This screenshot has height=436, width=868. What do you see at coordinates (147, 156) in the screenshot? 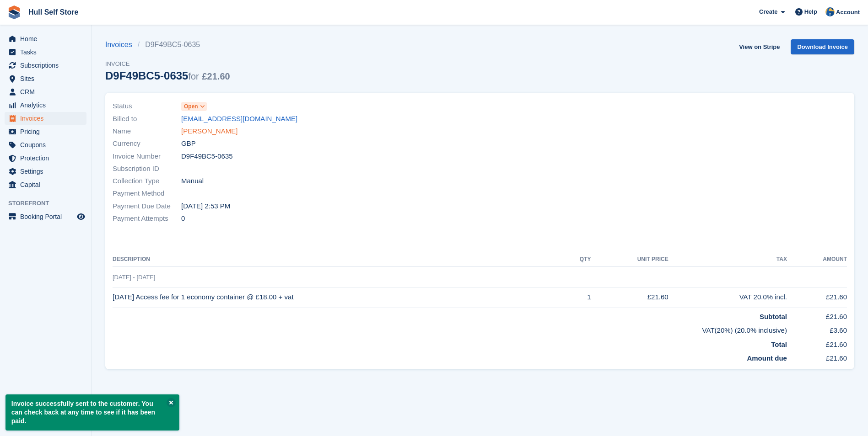
I see `span: Invoice Number` at bounding box center [147, 156].